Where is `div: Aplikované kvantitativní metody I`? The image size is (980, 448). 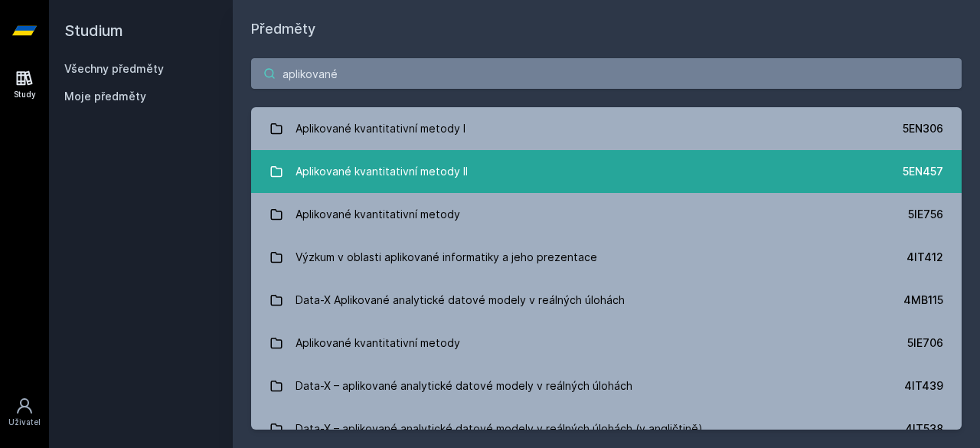
div: Aplikované kvantitativní metody I is located at coordinates (380, 129).